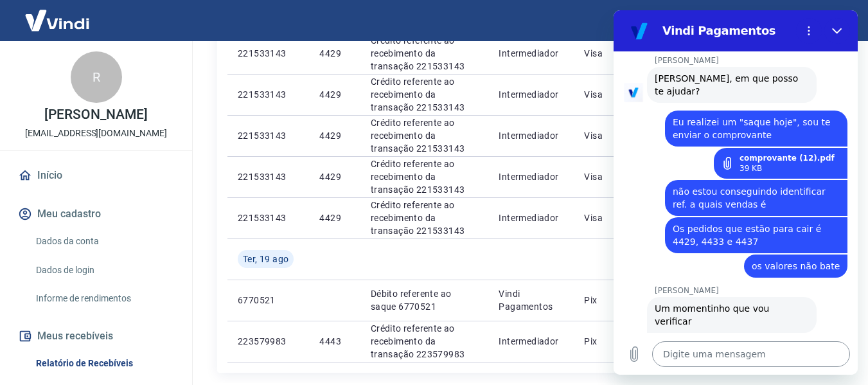  What do you see at coordinates (182, 255) in the screenshot?
I see `span: os valores não bate` at bounding box center [182, 255].